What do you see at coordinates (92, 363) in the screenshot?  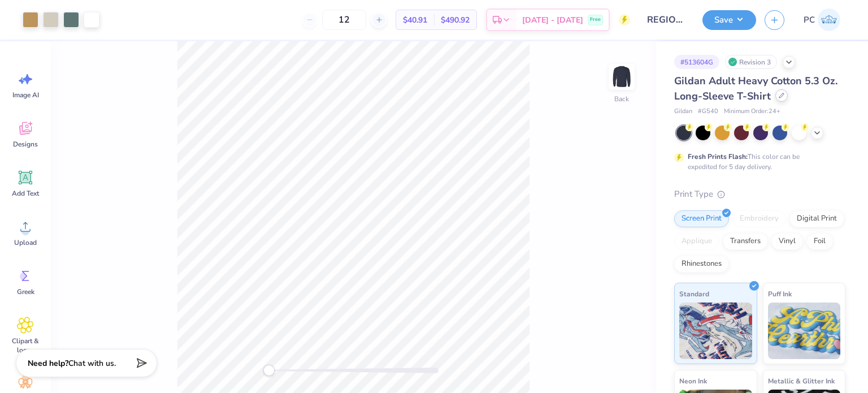 I see `span: Chat with us.` at bounding box center [92, 363].